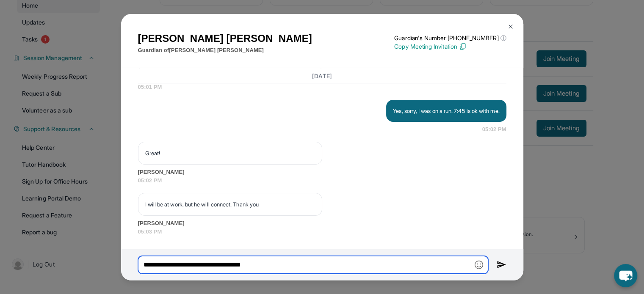 The width and height of the screenshot is (644, 294). Describe the element at coordinates (230, 153) in the screenshot. I see `p: Great!` at that location.